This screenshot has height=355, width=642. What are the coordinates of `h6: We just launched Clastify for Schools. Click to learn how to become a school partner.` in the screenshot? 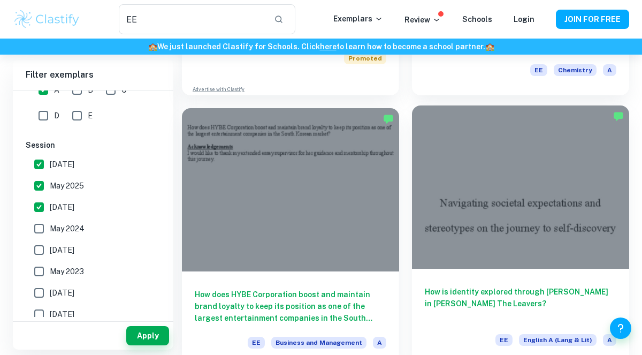 It's located at (321, 47).